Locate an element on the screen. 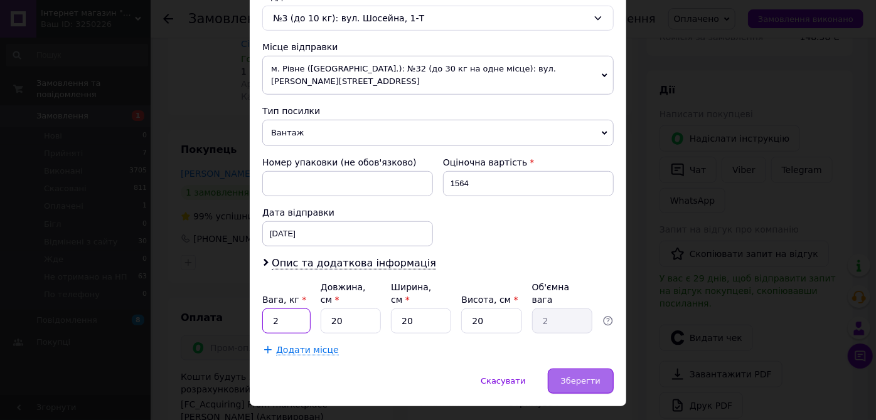  span: Опис та додаткова інформація is located at coordinates (354, 264).